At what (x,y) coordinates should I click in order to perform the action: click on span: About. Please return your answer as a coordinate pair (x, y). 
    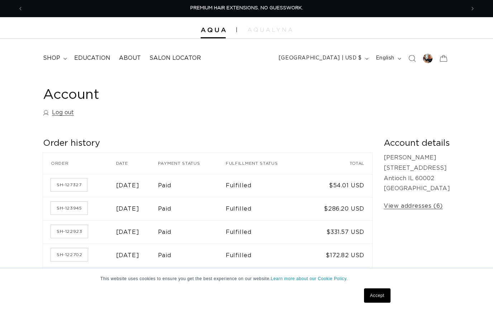
    Looking at the image, I should click on (130, 58).